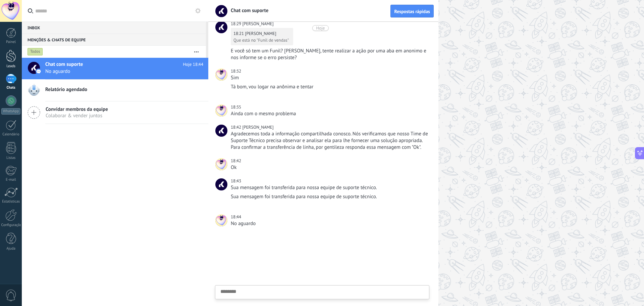 The height and width of the screenshot is (306, 644). What do you see at coordinates (11, 180) in the screenshot?
I see `div: E-mail` at bounding box center [11, 180].